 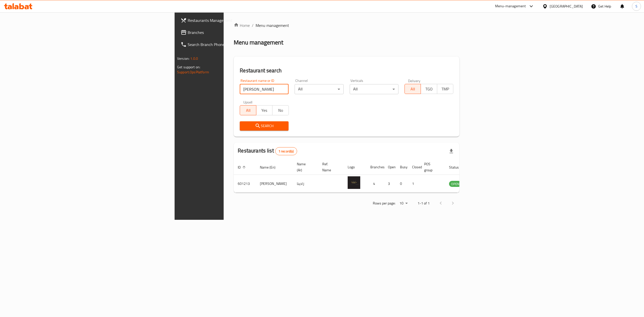 I want to click on th: Open, so click(x=390, y=167).